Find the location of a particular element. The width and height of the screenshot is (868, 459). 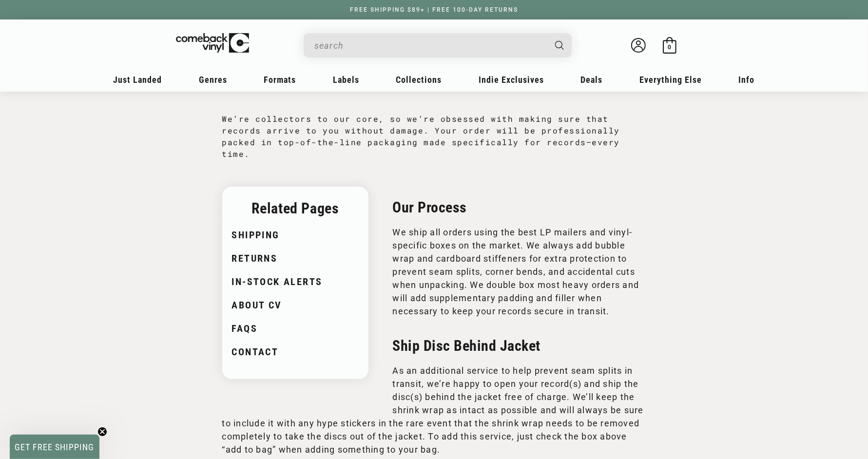

a: FAQs is located at coordinates (294, 327).